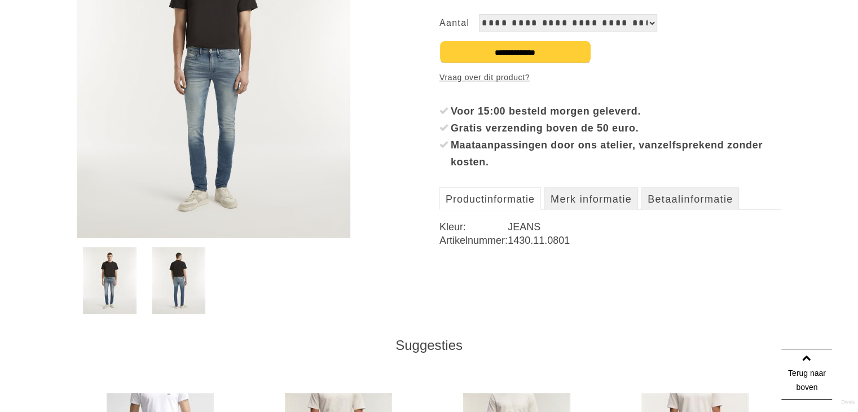  I want to click on a: Productinformatie, so click(490, 199).